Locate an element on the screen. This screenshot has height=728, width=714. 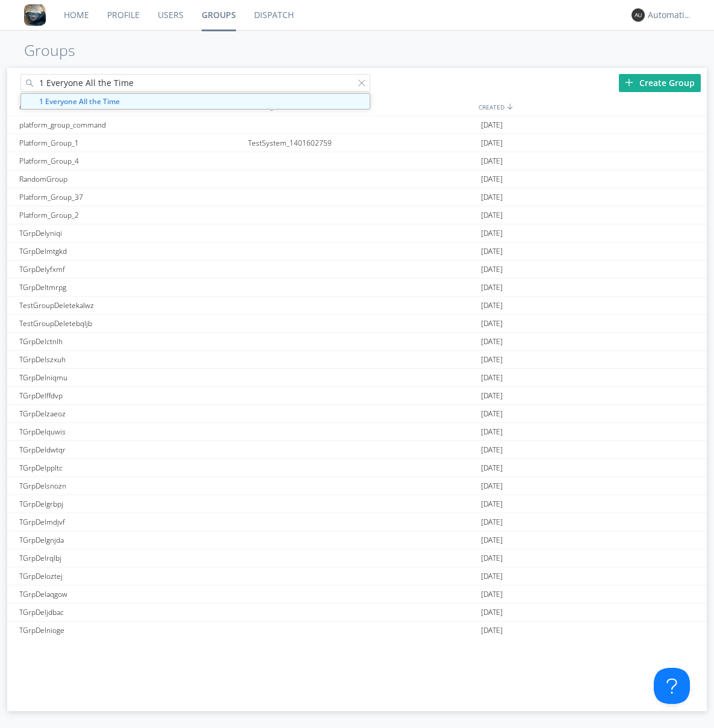
strong: 1 Everyone All the Time is located at coordinates (80, 101).